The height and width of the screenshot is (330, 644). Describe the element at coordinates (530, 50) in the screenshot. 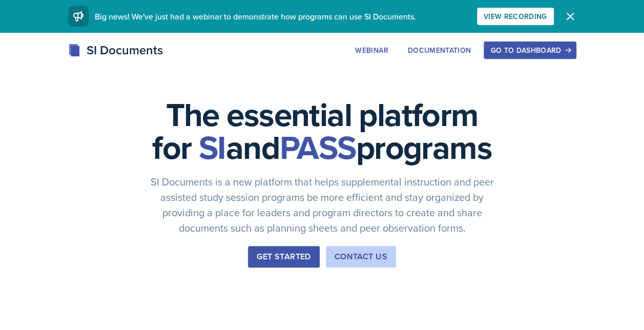

I see `div: Go to Dashboard` at that location.